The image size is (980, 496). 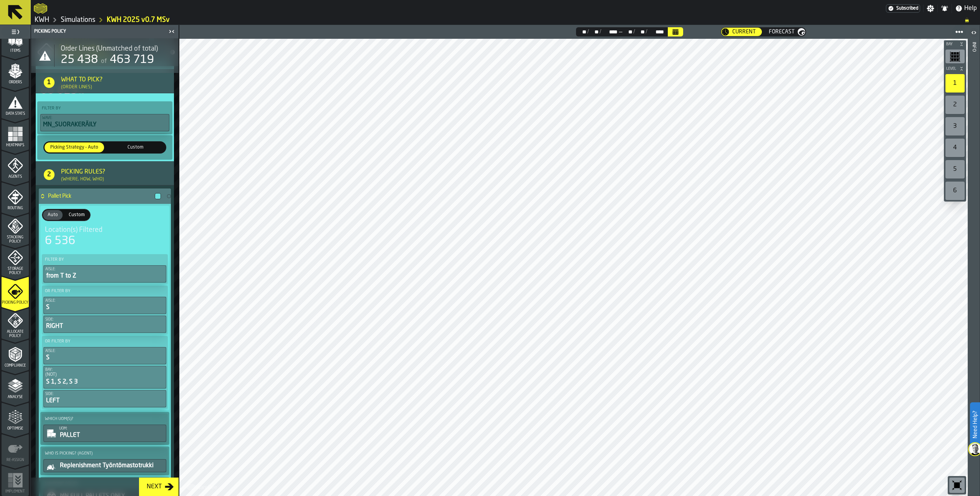 What do you see at coordinates (105, 56) in the screenshot?
I see `div: stat-Order Lines (Unmatched of total)` at bounding box center [105, 56].